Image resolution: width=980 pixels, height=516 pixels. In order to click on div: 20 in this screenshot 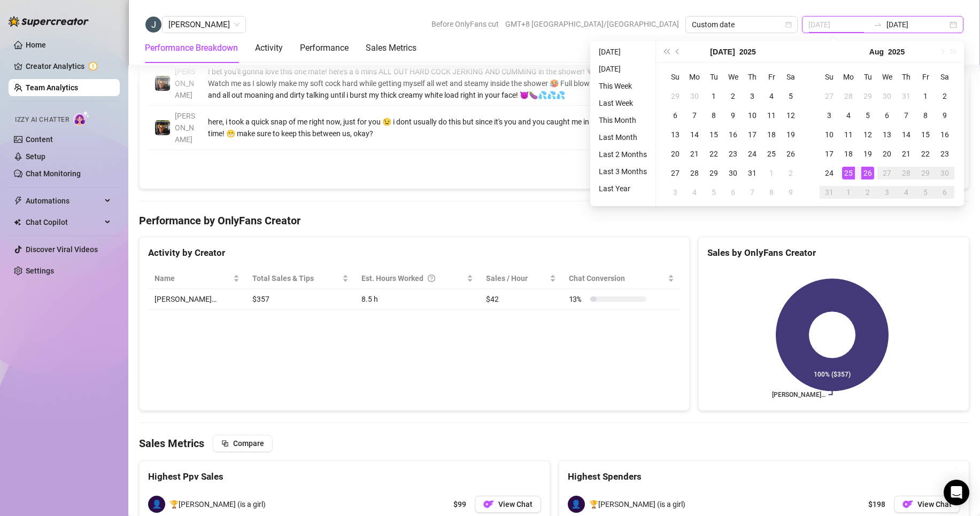, I will do `click(675, 154)`.